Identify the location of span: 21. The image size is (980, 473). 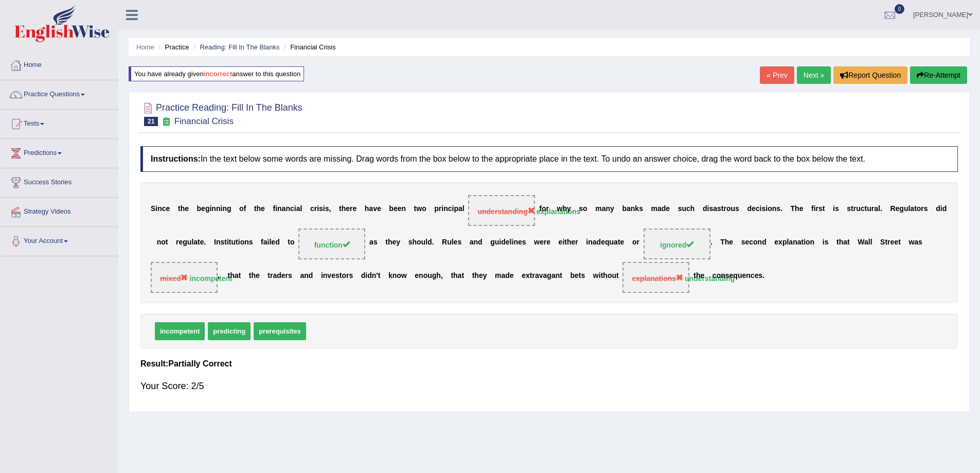
(150, 121).